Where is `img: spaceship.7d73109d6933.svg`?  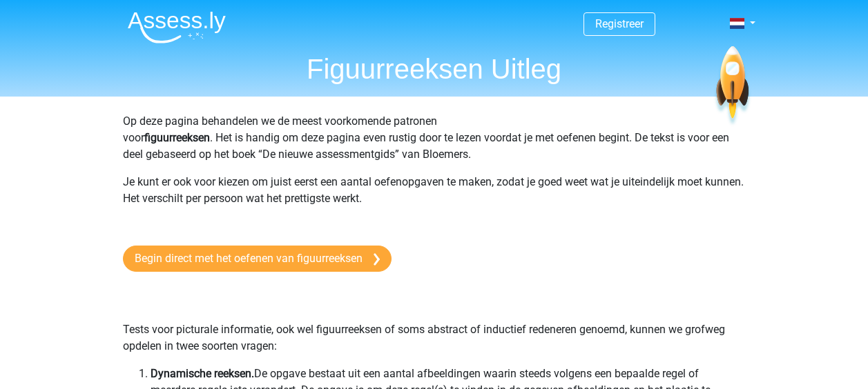 img: spaceship.7d73109d6933.svg is located at coordinates (732, 87).